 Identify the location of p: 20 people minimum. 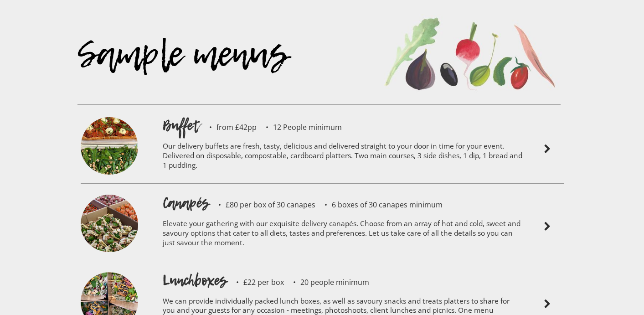
(327, 282).